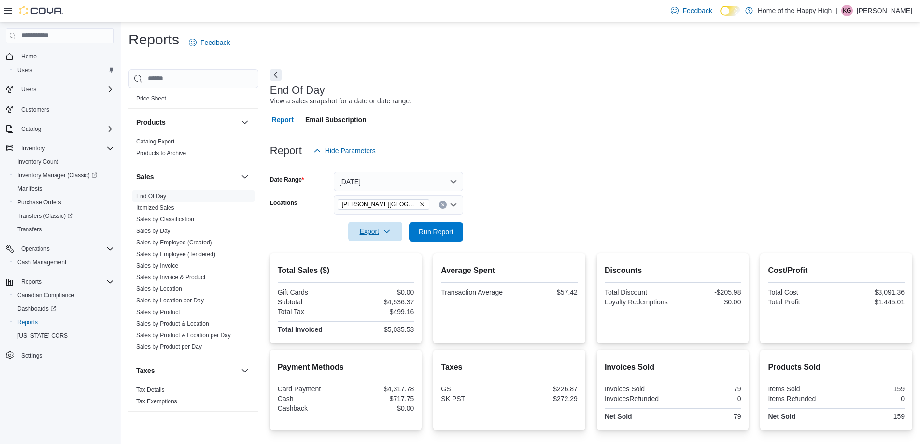 Image resolution: width=920 pixels, height=444 pixels. What do you see at coordinates (801, 399) in the screenshot?
I see `div: Items Refunded` at bounding box center [801, 399].